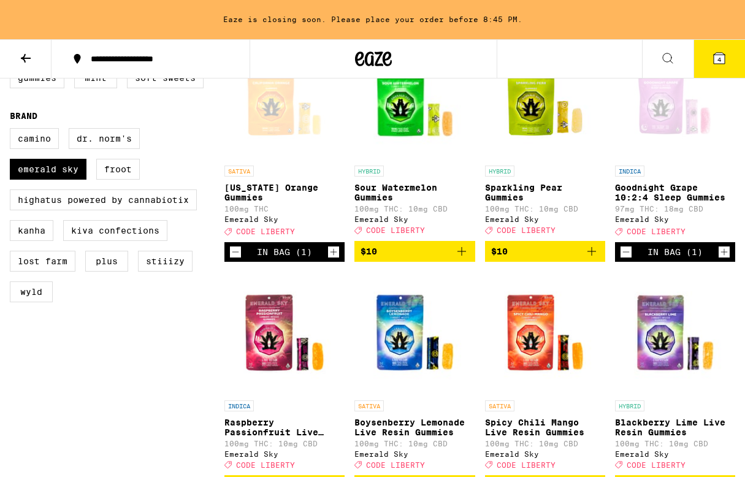  Describe the element at coordinates (115, 230) in the screenshot. I see `label: Kiva Confections` at that location.